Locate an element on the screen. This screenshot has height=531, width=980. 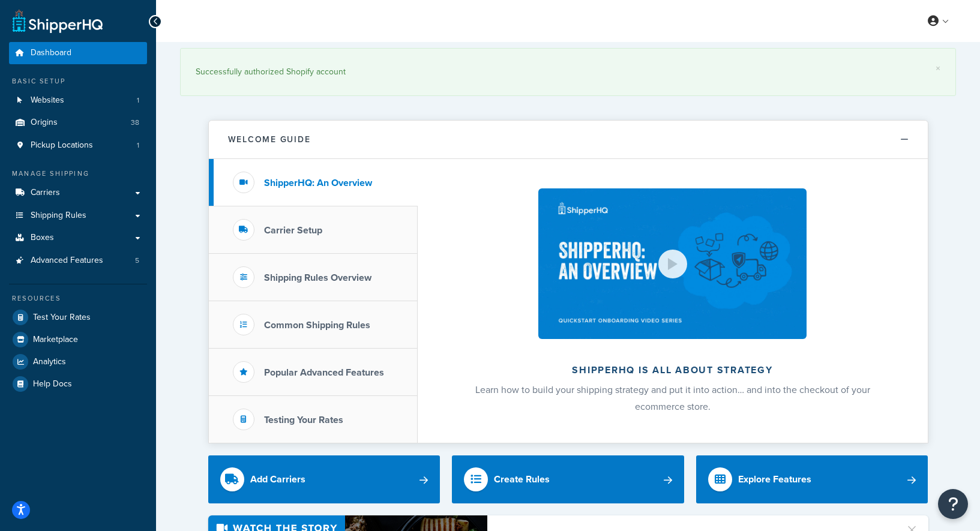
a: Help Docs is located at coordinates (78, 384).